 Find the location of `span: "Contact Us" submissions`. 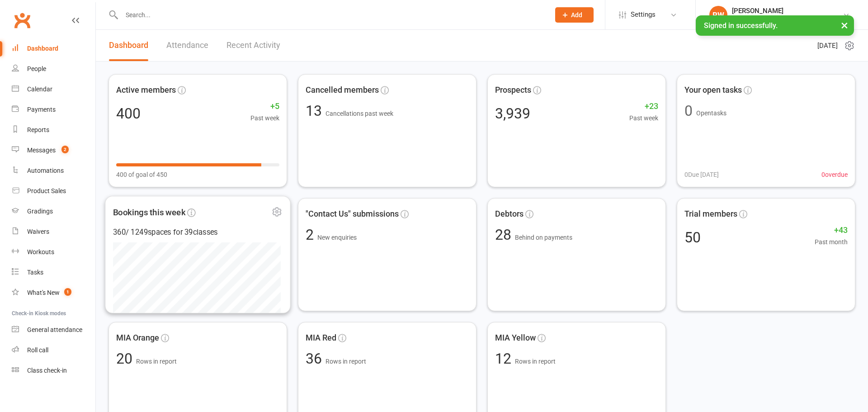

span: "Contact Us" submissions is located at coordinates (352, 214).